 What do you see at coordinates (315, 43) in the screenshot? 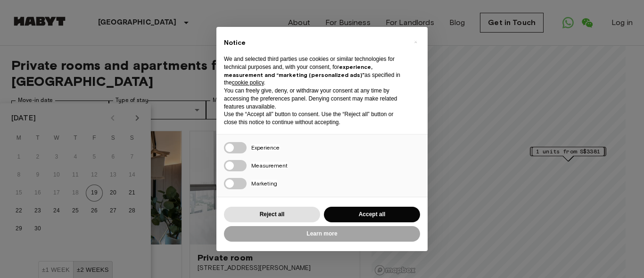
I see `h2: Notice` at bounding box center [315, 43].